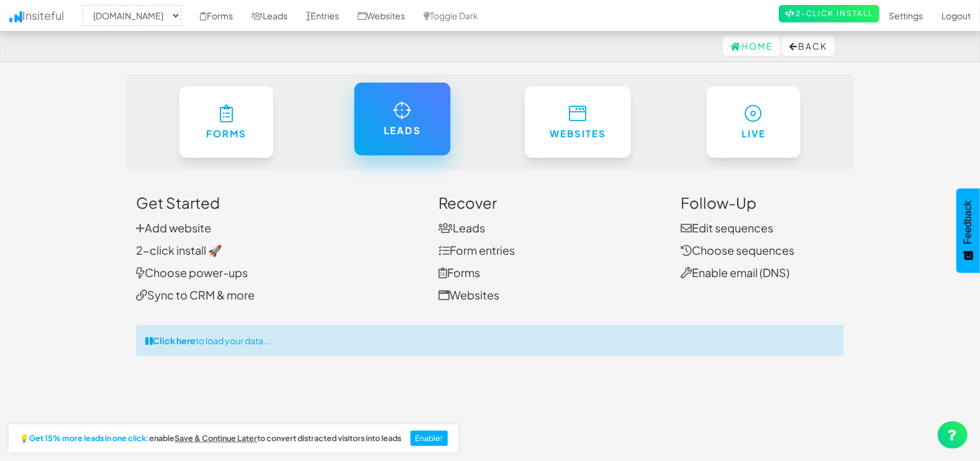 This screenshot has height=461, width=980. What do you see at coordinates (173, 227) in the screenshot?
I see `a: Add website` at bounding box center [173, 227].